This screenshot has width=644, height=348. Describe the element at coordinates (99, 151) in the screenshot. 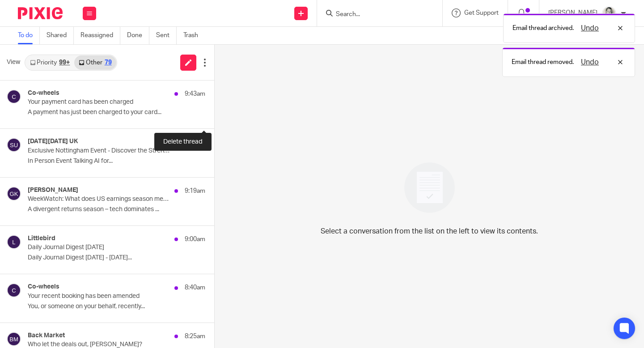

I see `p: Exclusive Nottingham Event - Discover the Strength of AI` at that location.